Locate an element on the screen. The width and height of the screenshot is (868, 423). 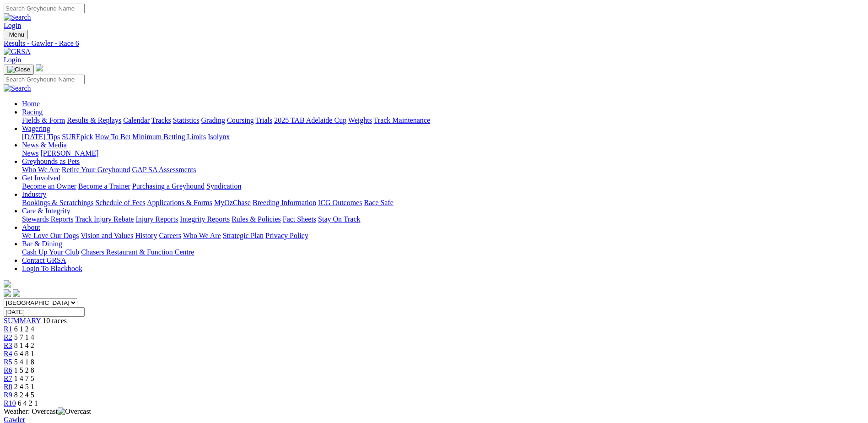
a: R7 is located at coordinates (8, 378).